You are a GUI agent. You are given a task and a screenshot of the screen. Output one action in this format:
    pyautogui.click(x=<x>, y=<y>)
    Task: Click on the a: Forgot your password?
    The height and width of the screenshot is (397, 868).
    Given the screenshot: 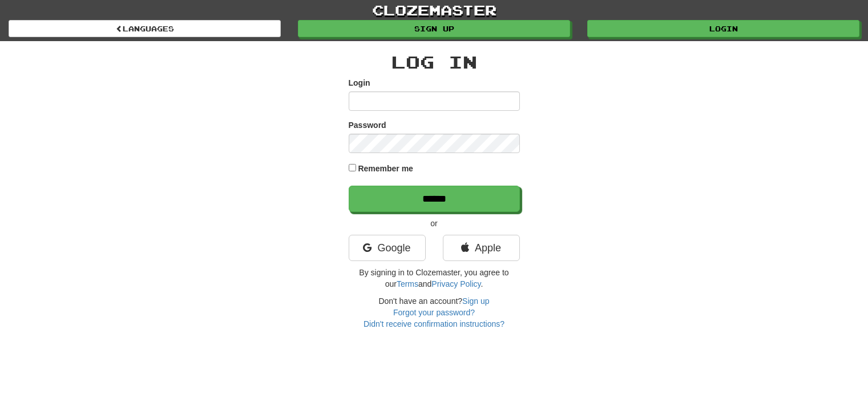 What is the action you would take?
    pyautogui.click(x=434, y=312)
    